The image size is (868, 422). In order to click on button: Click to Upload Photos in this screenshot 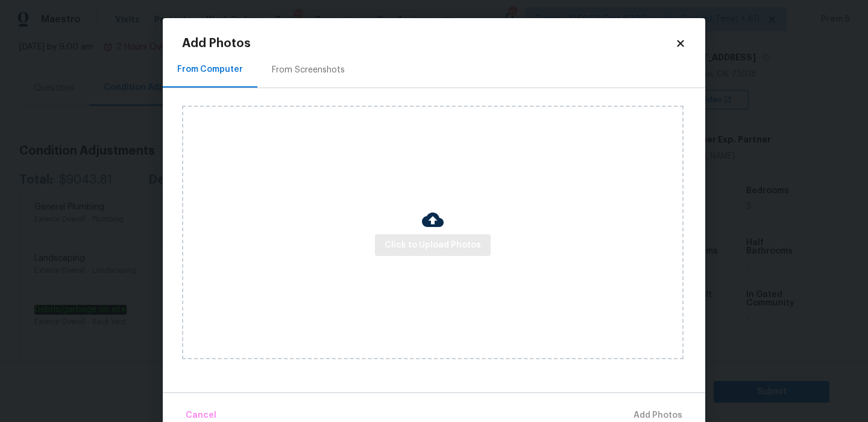, I will do `click(433, 245)`.